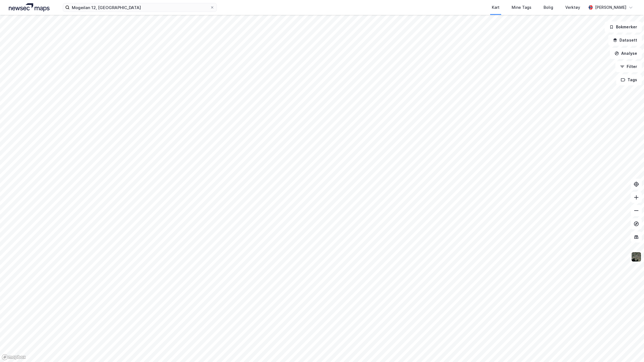  What do you see at coordinates (521, 8) in the screenshot?
I see `div: Mine Tags` at bounding box center [521, 8].